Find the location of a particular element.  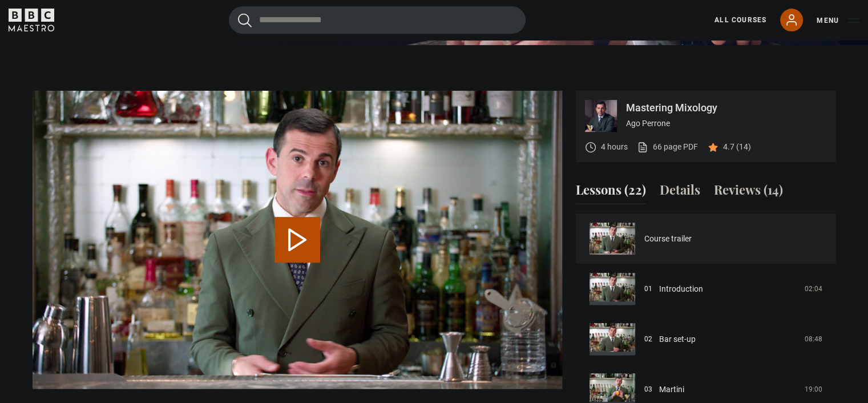

p: Ago Perrone is located at coordinates (726, 123).